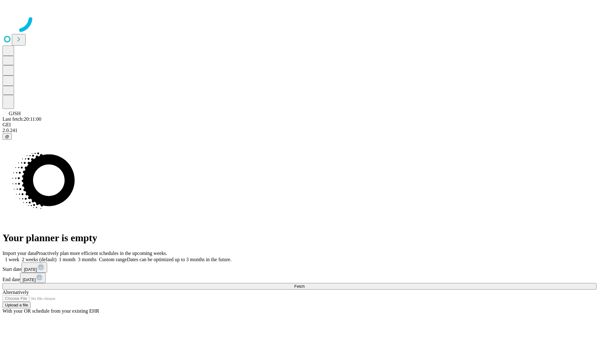 The height and width of the screenshot is (337, 599). Describe the element at coordinates (299, 238) in the screenshot. I see `h1: Your planner is empty` at that location.